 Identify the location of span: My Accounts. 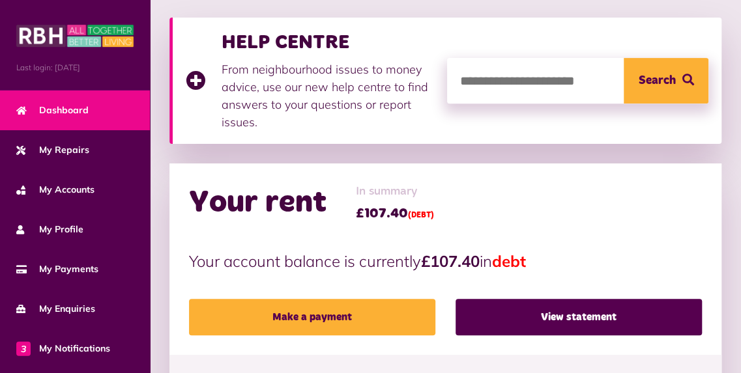
(55, 190).